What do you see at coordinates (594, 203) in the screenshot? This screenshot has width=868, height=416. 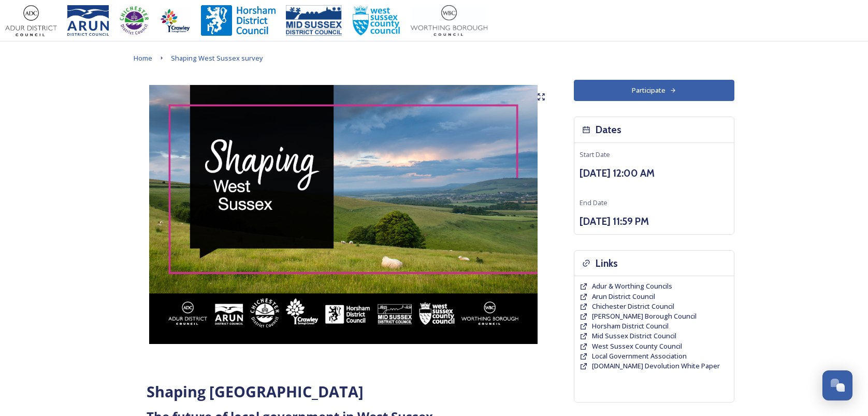 I see `span: End Date` at bounding box center [594, 203].